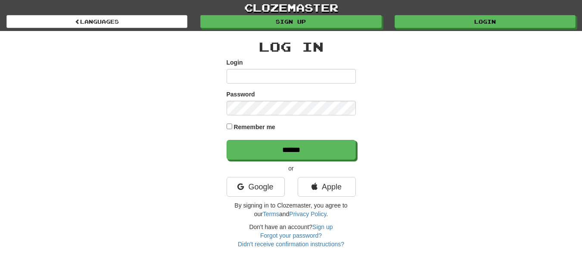 This screenshot has height=276, width=582. I want to click on p: or, so click(291, 169).